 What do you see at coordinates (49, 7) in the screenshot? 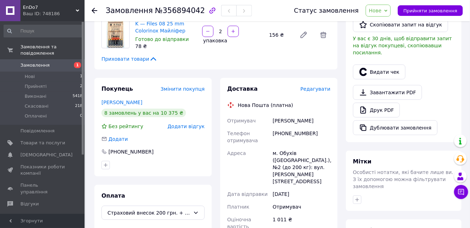
I see `span: EnDo7` at bounding box center [49, 7].